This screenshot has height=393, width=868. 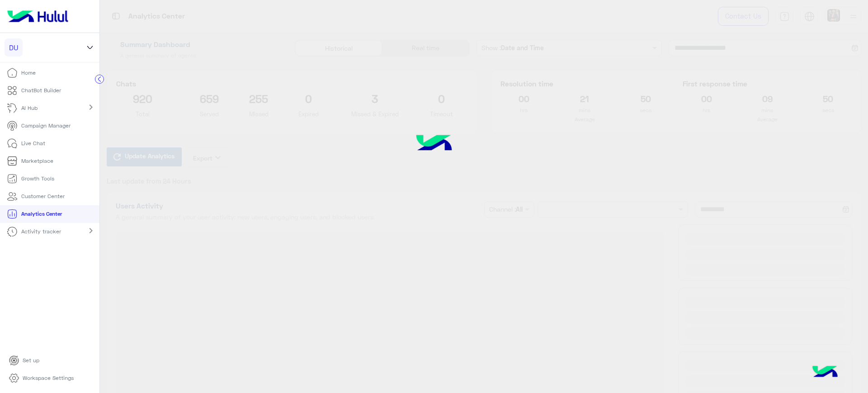 What do you see at coordinates (43, 196) in the screenshot?
I see `p: Customer Center` at bounding box center [43, 196].